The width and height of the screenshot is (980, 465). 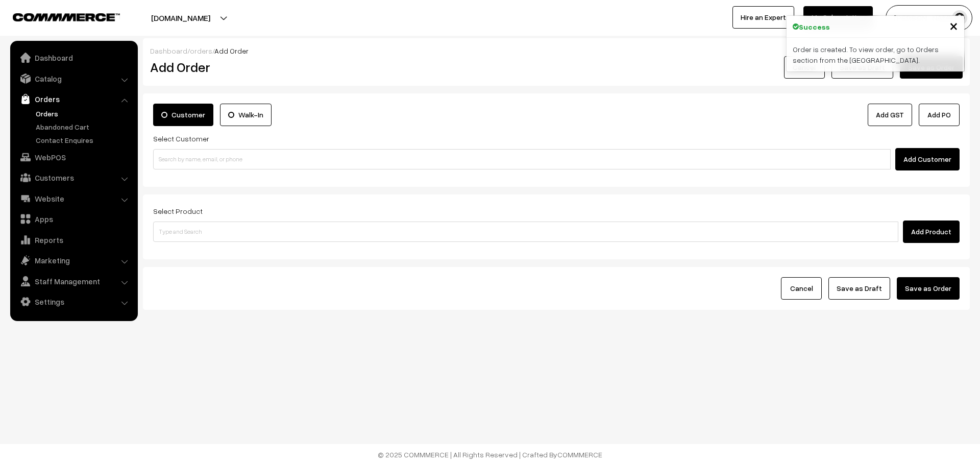 What do you see at coordinates (177, 211) in the screenshot?
I see `label: Select Product` at bounding box center [177, 211].